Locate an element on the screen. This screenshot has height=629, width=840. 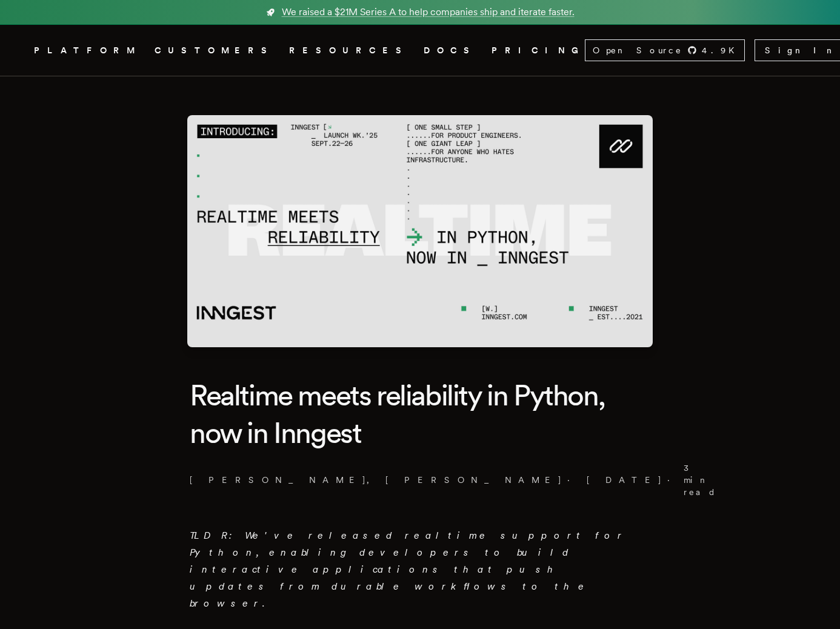
em: TLDR: We've released realtime support for Python, enabling developers to build interactive applic... is located at coordinates (408, 569).